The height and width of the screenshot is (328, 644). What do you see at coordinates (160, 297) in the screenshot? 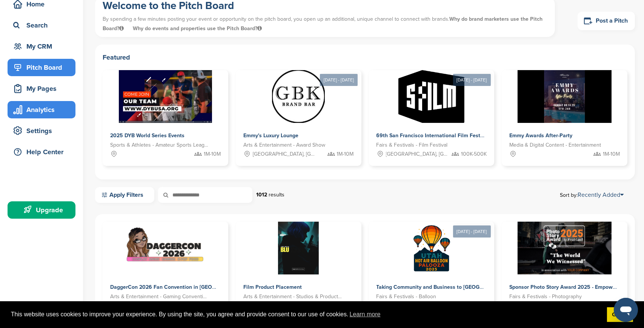
I see `span: Arts & Entertainment - Gaming Conventions` at bounding box center [160, 297].